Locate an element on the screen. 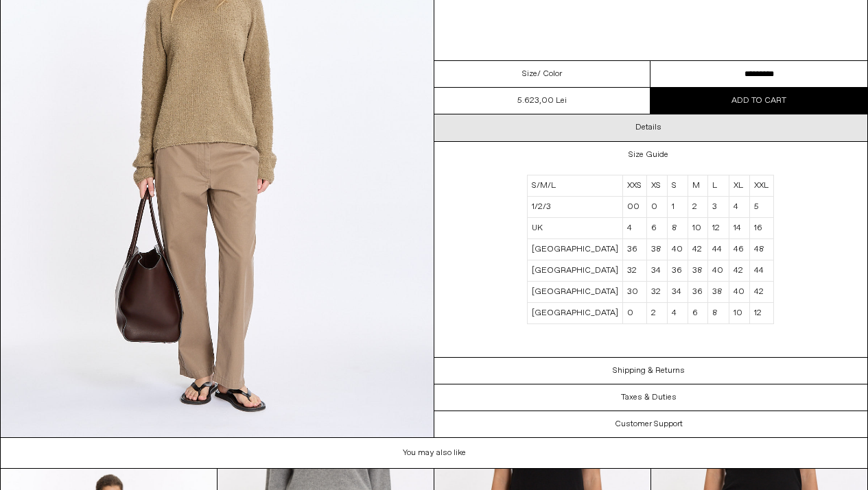  td: M is located at coordinates (698, 185).